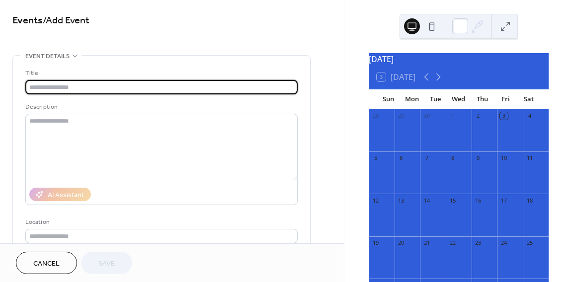 The height and width of the screenshot is (282, 573). I want to click on div: Sun, so click(388, 99).